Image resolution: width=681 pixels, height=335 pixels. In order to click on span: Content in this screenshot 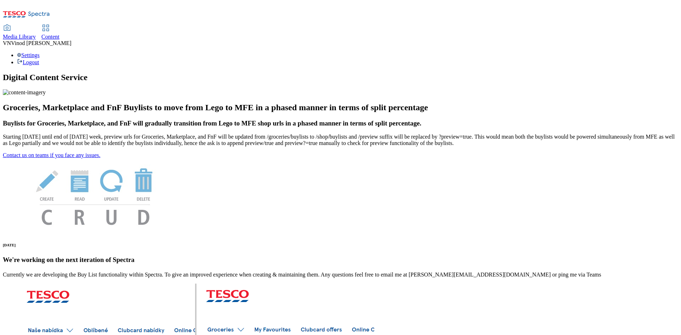, I will do `click(50, 37)`.